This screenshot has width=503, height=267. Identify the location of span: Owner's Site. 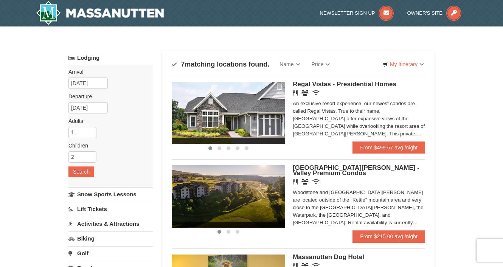
(425, 13).